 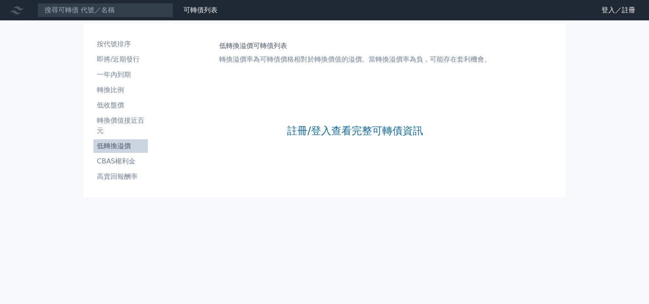 I want to click on li: 即將/近期發行, so click(x=121, y=59).